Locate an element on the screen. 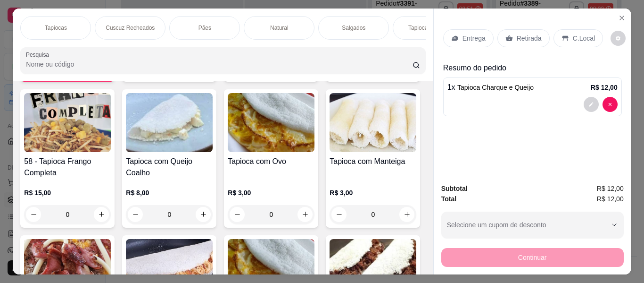 The width and height of the screenshot is (644, 283). p: Salgados is located at coordinates (354, 28).